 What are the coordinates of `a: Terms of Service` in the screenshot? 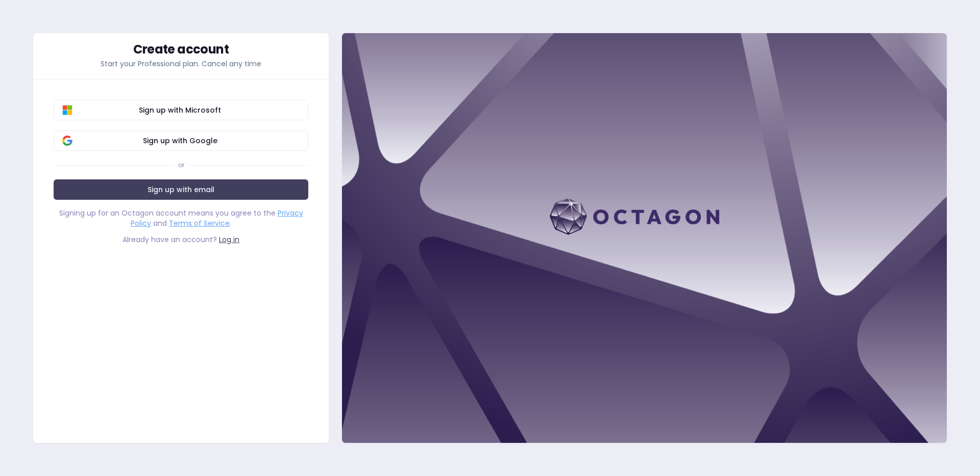 It's located at (199, 223).